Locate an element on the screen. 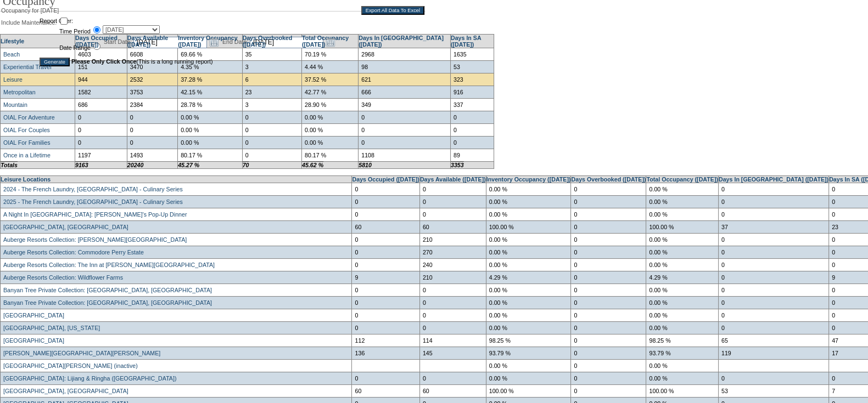  td: 3470 is located at coordinates (152, 66).